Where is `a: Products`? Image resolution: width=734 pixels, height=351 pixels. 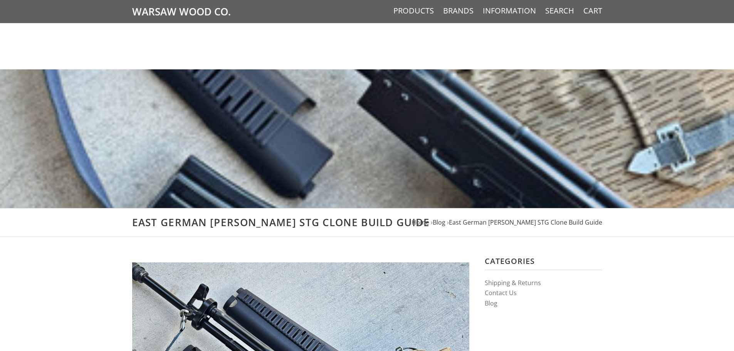
a: Products is located at coordinates (413, 11).